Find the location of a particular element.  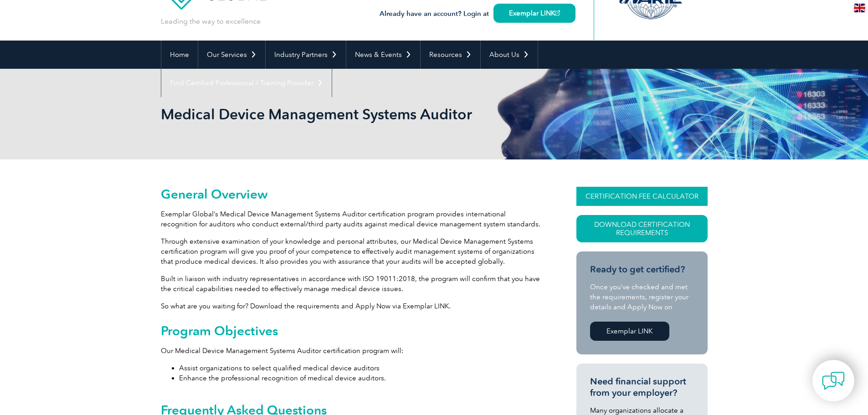

a: Industry Partners is located at coordinates (306, 54).